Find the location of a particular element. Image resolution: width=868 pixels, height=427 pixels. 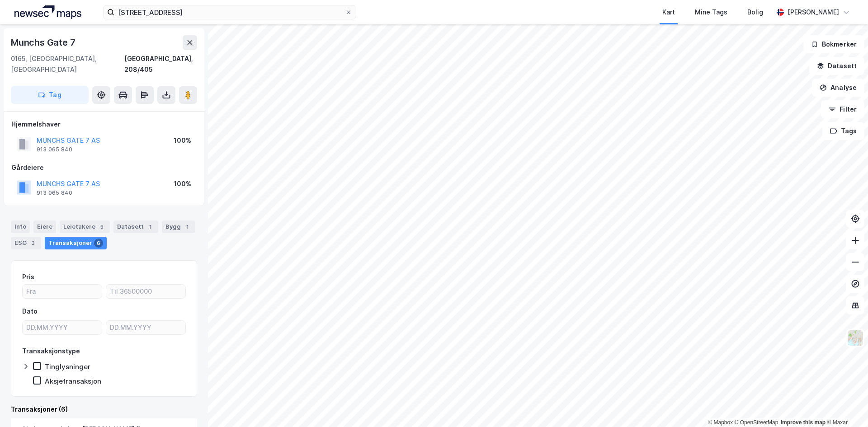

div: Kart is located at coordinates (669, 12).